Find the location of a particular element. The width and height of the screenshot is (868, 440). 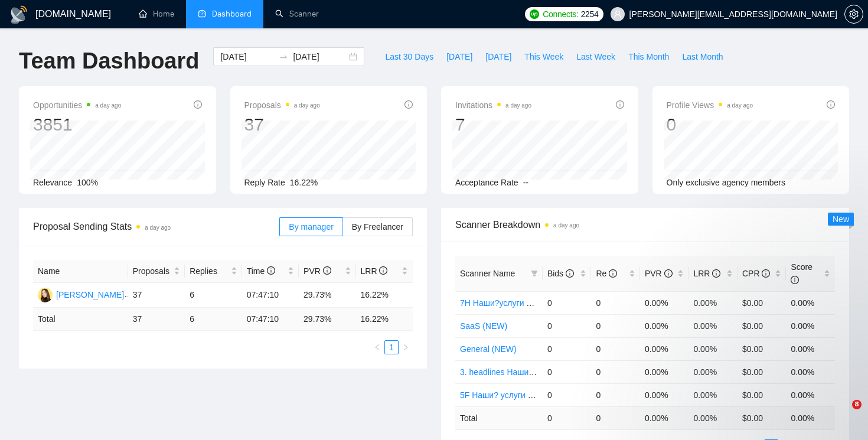

span: New is located at coordinates (841, 219).